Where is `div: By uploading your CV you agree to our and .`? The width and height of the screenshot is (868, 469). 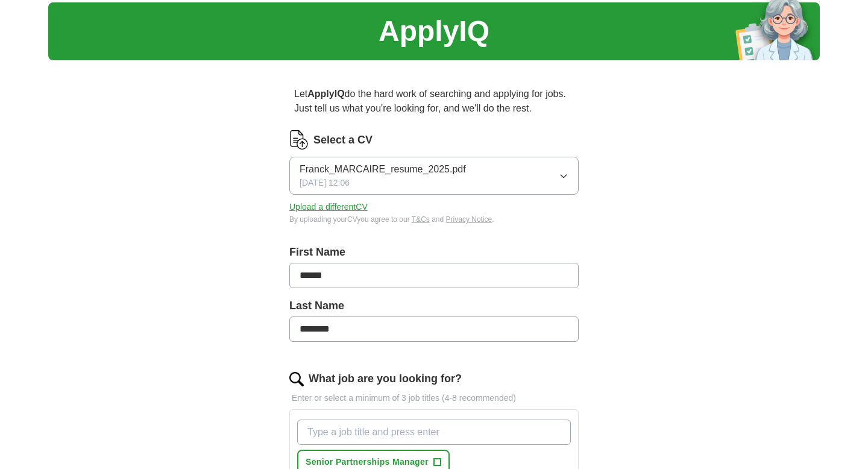
div: By uploading your CV you agree to our and . is located at coordinates (434, 220).